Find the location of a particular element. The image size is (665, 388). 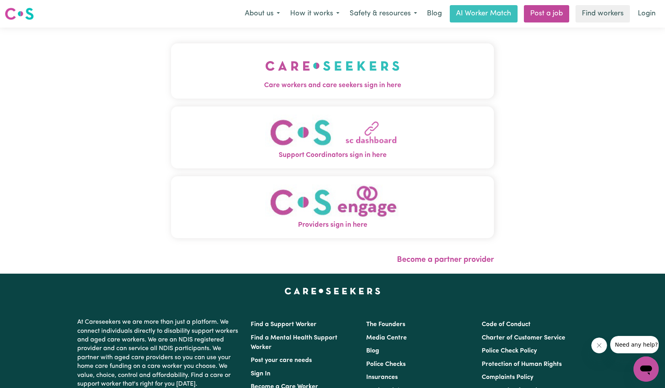

a: Post your care needs is located at coordinates (281, 361).